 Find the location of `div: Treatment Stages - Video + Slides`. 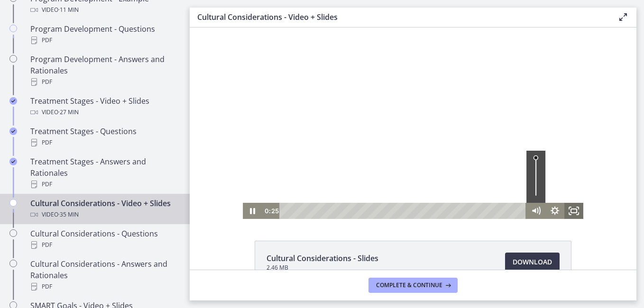

div: Treatment Stages - Video + Slides is located at coordinates (104, 107).